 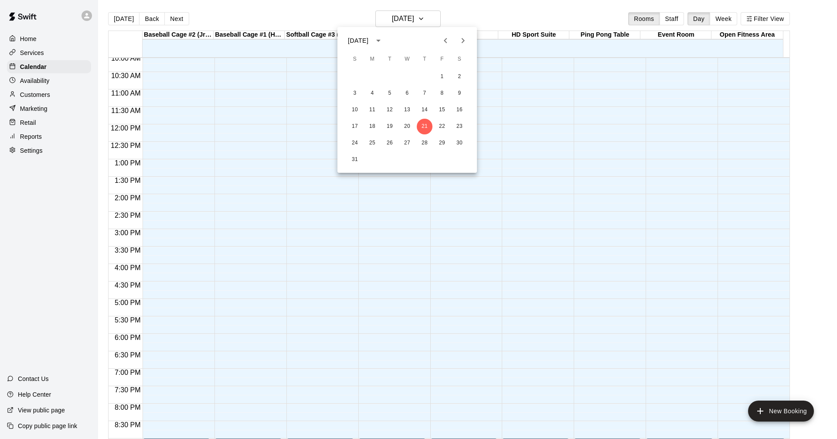 I want to click on button: 15, so click(x=442, y=110).